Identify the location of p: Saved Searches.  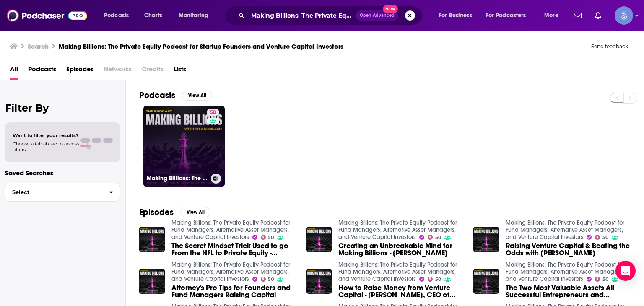
(63, 173).